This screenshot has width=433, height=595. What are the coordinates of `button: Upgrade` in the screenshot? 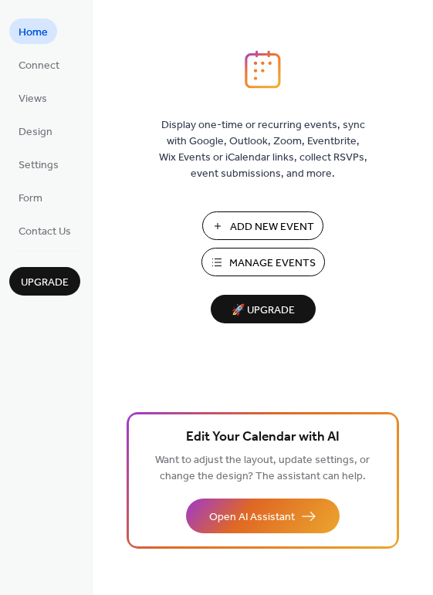 It's located at (45, 281).